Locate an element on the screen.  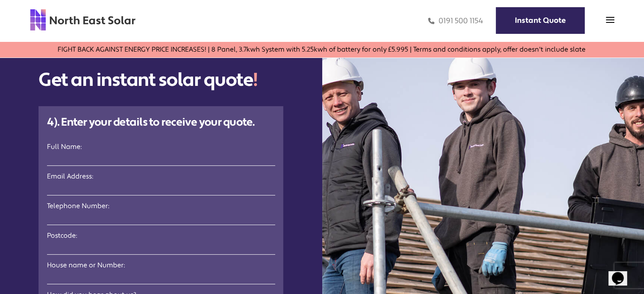
label: House name or Number: is located at coordinates (161, 265).